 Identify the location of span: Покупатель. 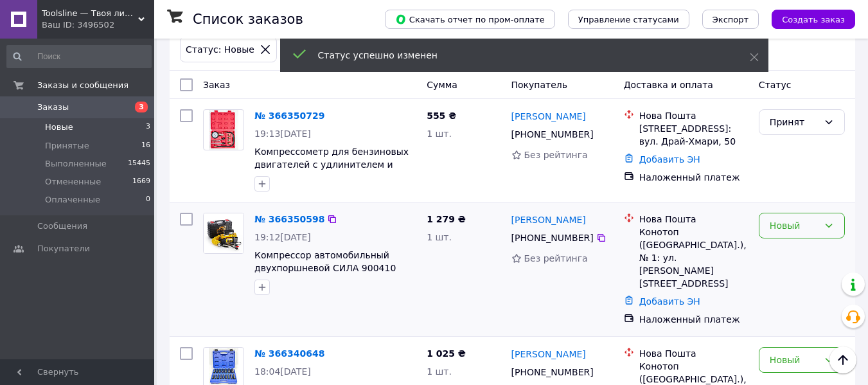
(540, 84).